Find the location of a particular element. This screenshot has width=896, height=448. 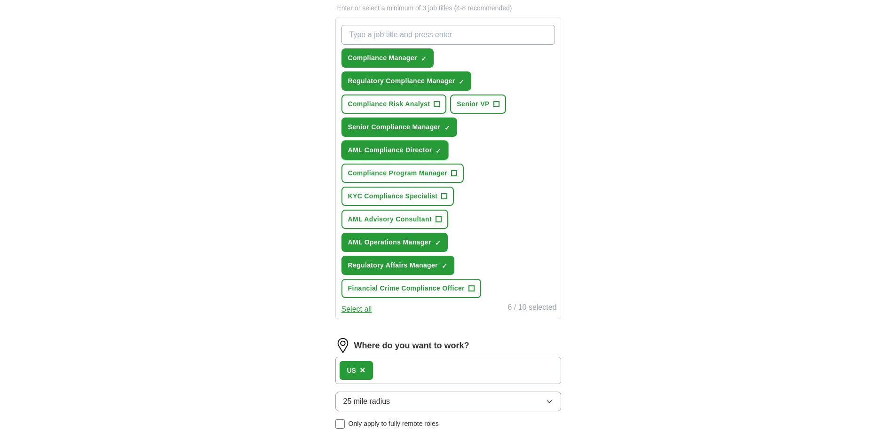

button: Financial Crime Compliance Officer is located at coordinates (411, 288).